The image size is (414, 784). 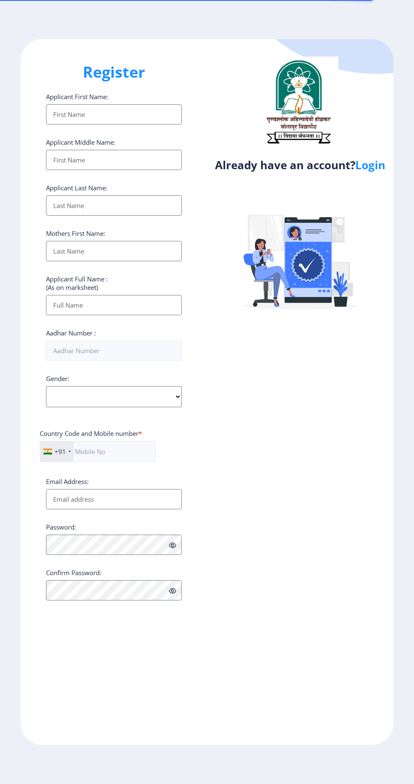 I want to click on label: Applicant Last Name:, so click(x=76, y=188).